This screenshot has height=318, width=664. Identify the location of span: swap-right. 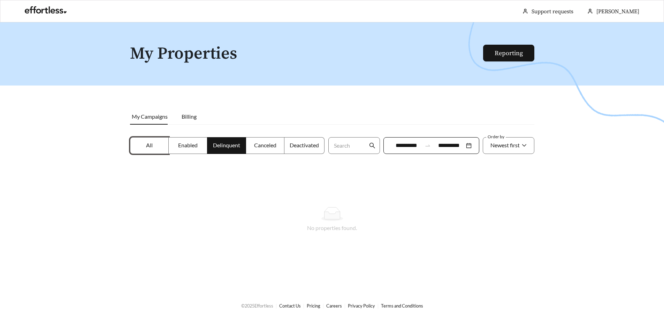
(428, 145).